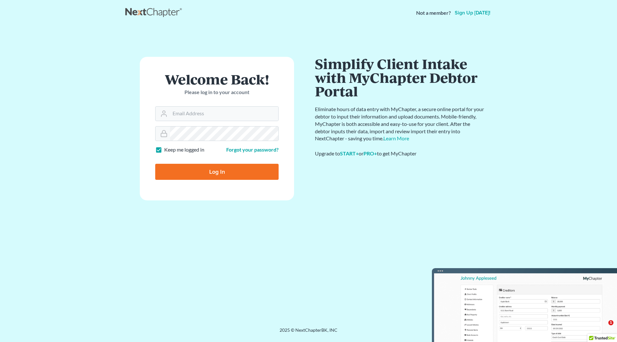 This screenshot has height=342, width=617. Describe the element at coordinates (349, 153) in the screenshot. I see `a: START+` at that location.